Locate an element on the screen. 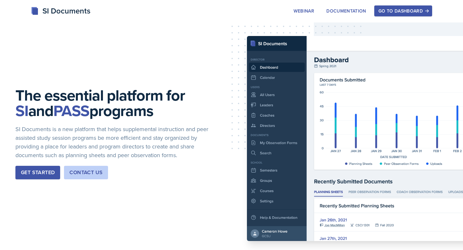 This screenshot has width=463, height=250. button: Go to Dashboard is located at coordinates (403, 11).